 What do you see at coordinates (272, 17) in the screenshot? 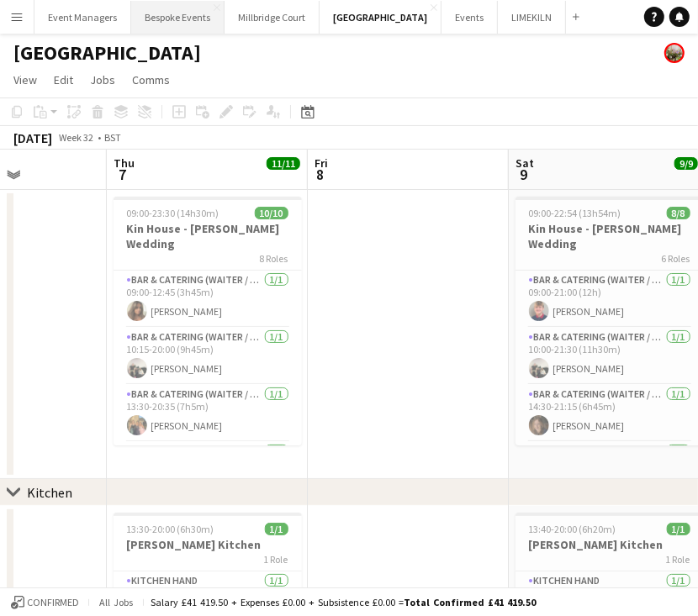
I see `button: Millbridge Court` at bounding box center [272, 17].